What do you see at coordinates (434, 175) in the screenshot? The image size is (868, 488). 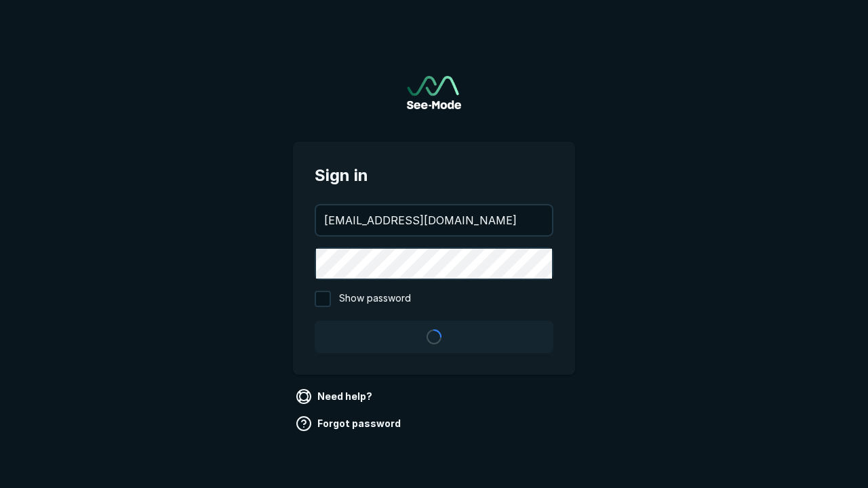 I see `span: Sign in` at bounding box center [434, 175].